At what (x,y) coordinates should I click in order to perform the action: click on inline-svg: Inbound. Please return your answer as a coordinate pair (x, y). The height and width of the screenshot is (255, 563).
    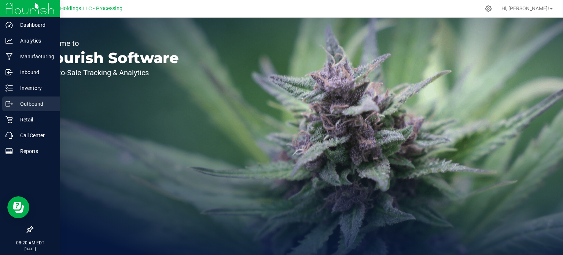
    Looking at the image, I should click on (9, 72).